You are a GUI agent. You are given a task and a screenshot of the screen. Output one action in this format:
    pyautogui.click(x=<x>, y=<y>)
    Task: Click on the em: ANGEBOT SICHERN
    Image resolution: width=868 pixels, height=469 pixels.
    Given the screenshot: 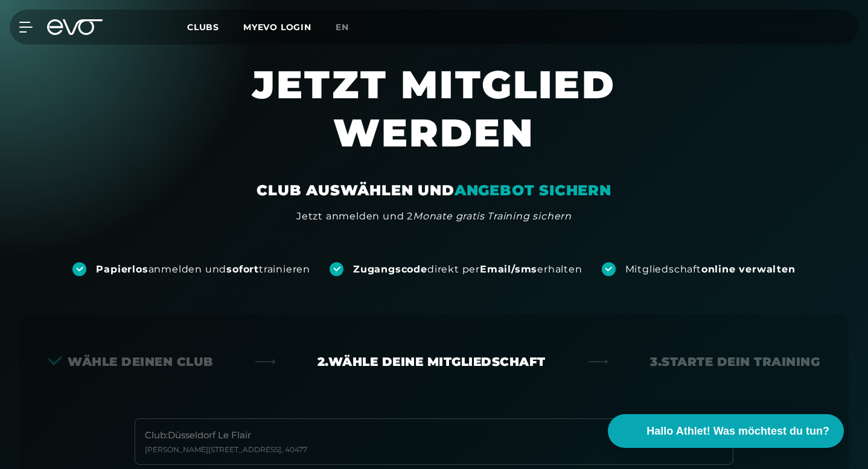 What is the action you would take?
    pyautogui.click(x=533, y=190)
    